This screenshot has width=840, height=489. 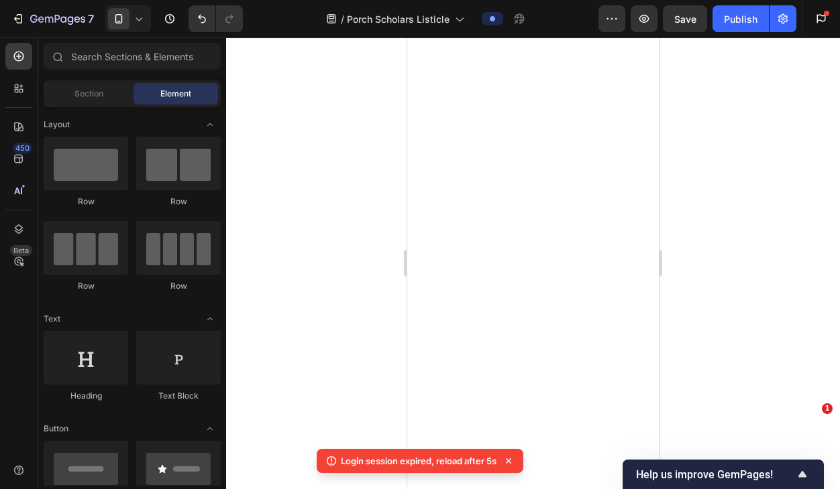 What do you see at coordinates (86, 396) in the screenshot?
I see `div: Heading` at bounding box center [86, 396].